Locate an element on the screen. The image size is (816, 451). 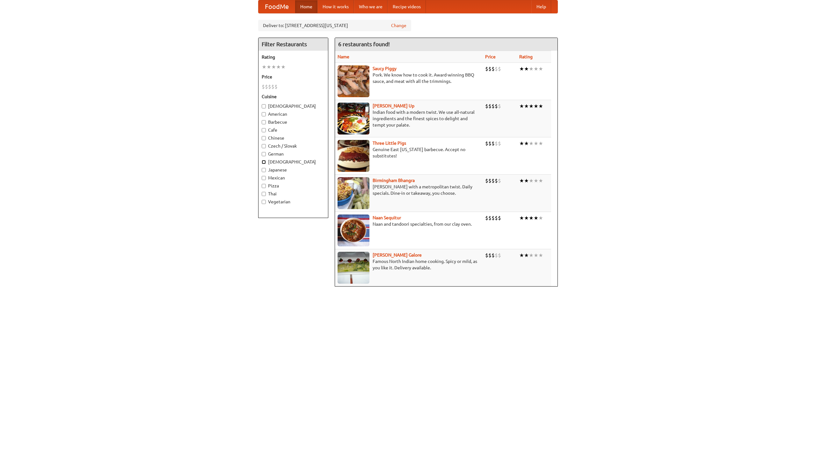
label: Mexican is located at coordinates (293, 178).